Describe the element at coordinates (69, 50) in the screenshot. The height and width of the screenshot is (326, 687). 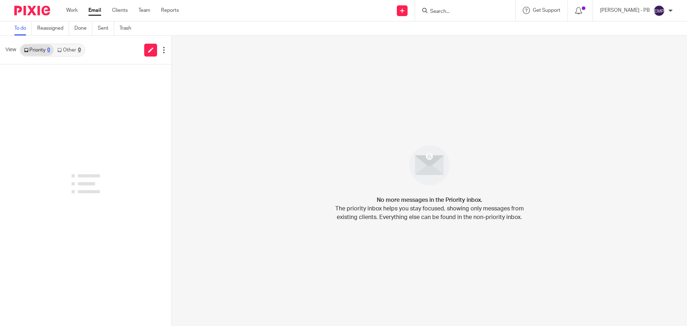
I see `a: Other0` at that location.